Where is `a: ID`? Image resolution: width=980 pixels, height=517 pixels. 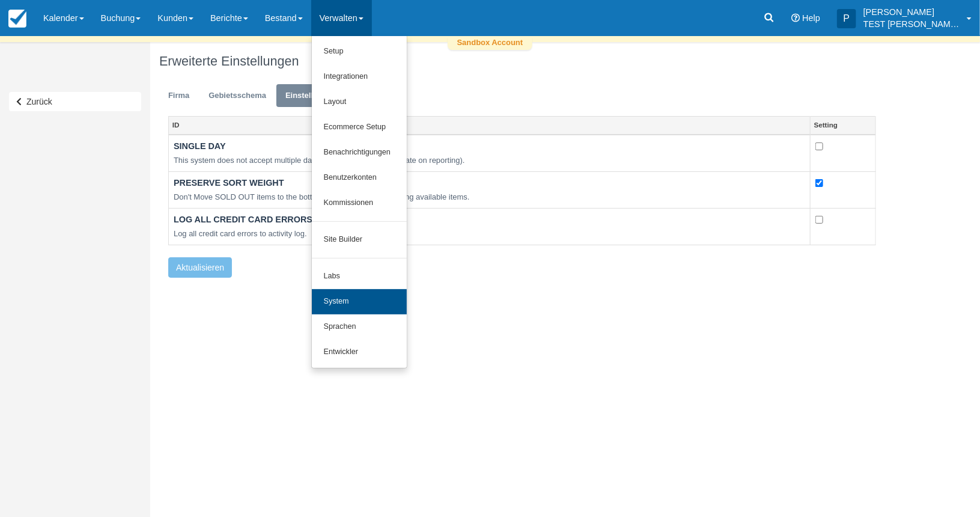 a: ID is located at coordinates (490, 125).